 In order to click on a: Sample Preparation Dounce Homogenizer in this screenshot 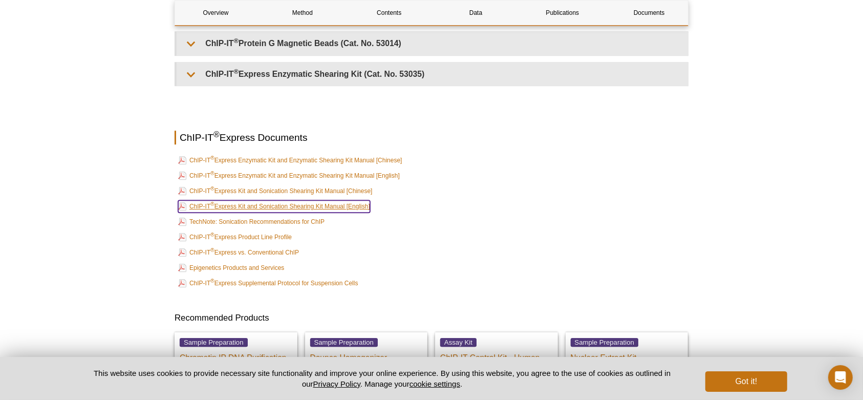, I will do `click(366, 357)`.